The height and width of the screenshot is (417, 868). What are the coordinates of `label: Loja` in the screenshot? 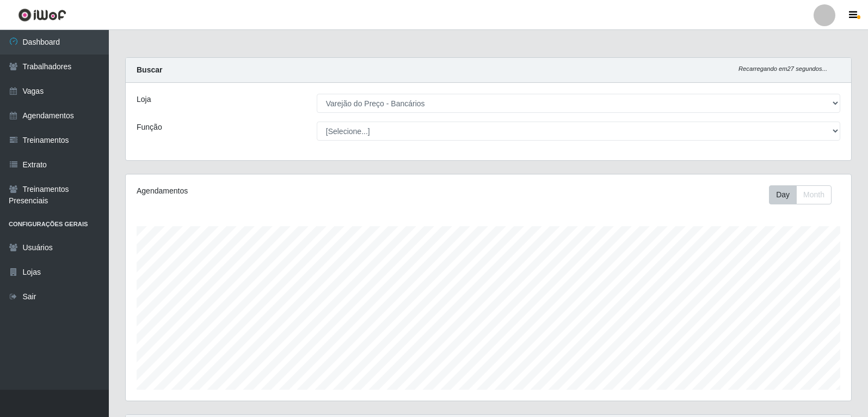 It's located at (144, 99).